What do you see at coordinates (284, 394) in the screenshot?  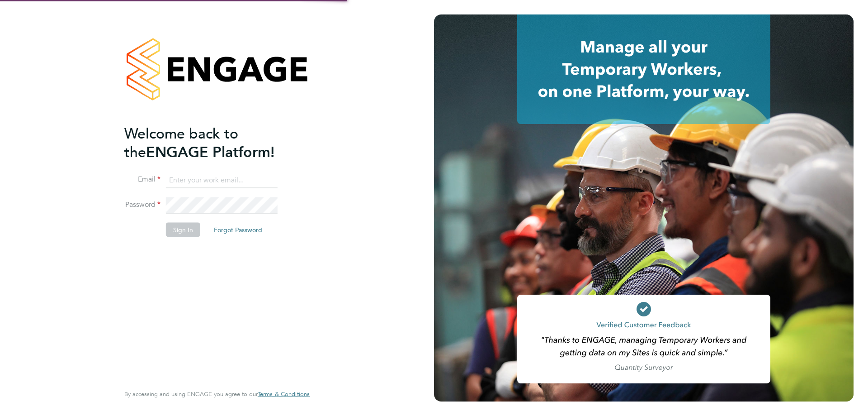 I see `a: Terms & Conditions` at bounding box center [284, 394].